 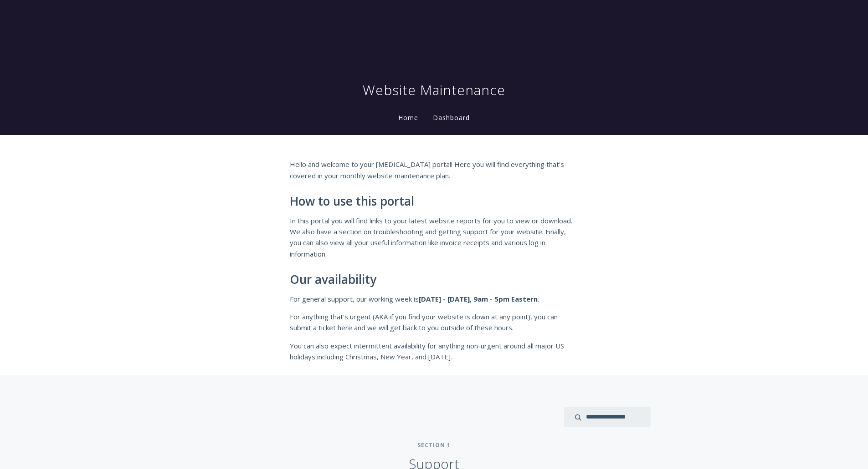 I want to click on p: You can also expect intermittent availability for anything non-urgent around all major US holiday..., so click(x=434, y=352).